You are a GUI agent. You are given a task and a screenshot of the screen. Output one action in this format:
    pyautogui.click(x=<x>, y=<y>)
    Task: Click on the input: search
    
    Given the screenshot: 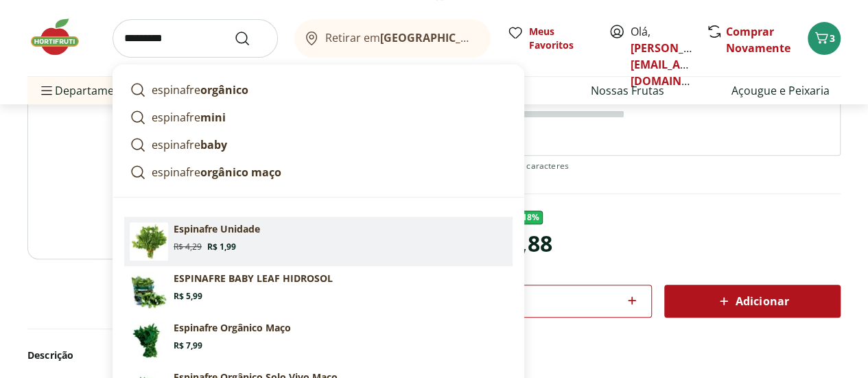 What is the action you would take?
    pyautogui.click(x=195, y=39)
    